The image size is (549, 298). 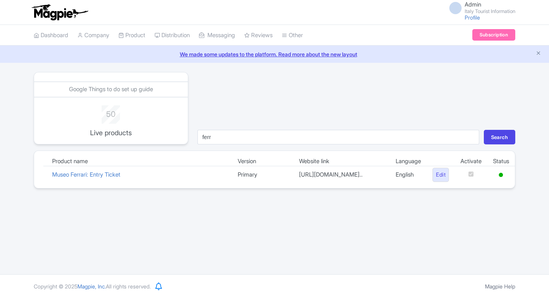 What do you see at coordinates (139, 162) in the screenshot?
I see `td: Product name` at bounding box center [139, 162].